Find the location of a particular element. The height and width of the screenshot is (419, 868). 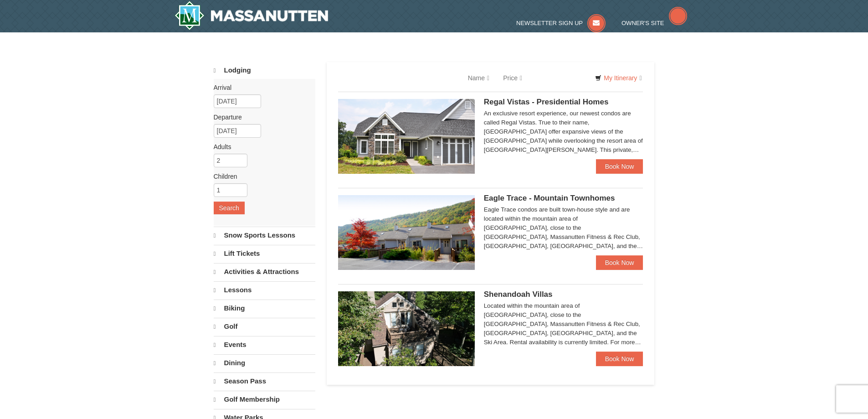

a: Lift Tickets is located at coordinates (264, 253).